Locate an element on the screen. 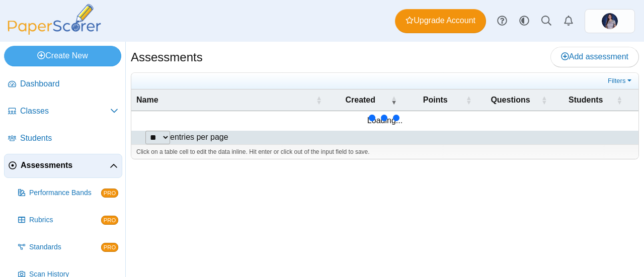 The height and width of the screenshot is (277, 644). a: Upgrade Account is located at coordinates (440, 21).